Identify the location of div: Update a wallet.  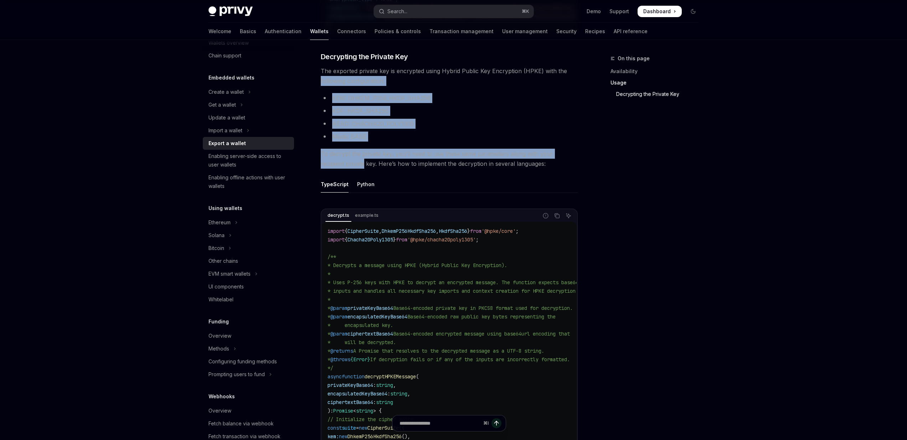
(227, 118).